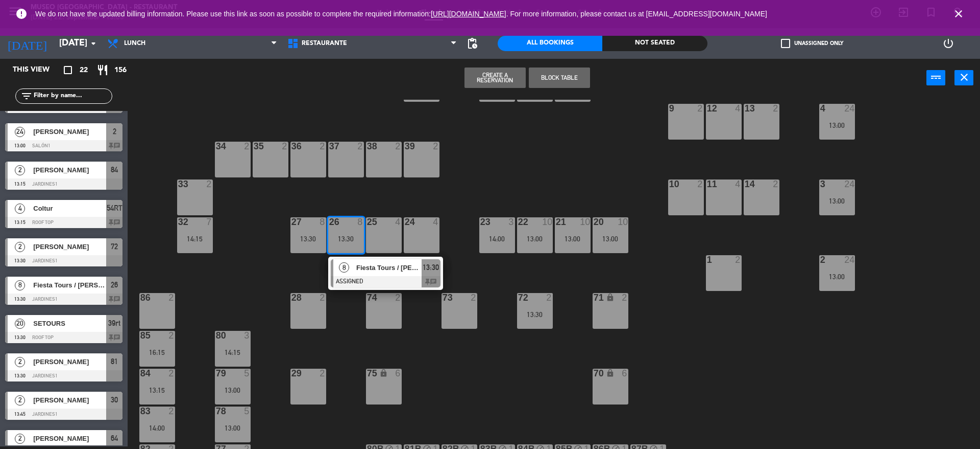 The height and width of the screenshot is (449, 980). I want to click on div: 74, so click(367, 298).